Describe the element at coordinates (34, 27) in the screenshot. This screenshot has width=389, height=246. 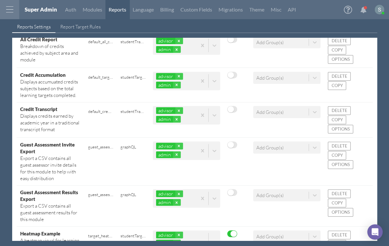
I see `span: Reports Settings` at that location.